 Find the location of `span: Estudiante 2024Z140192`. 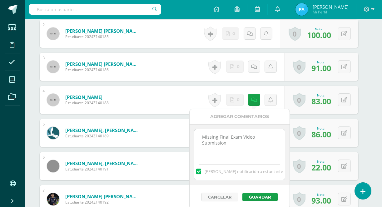

span: Estudiante 2024Z140192 is located at coordinates (103, 202).